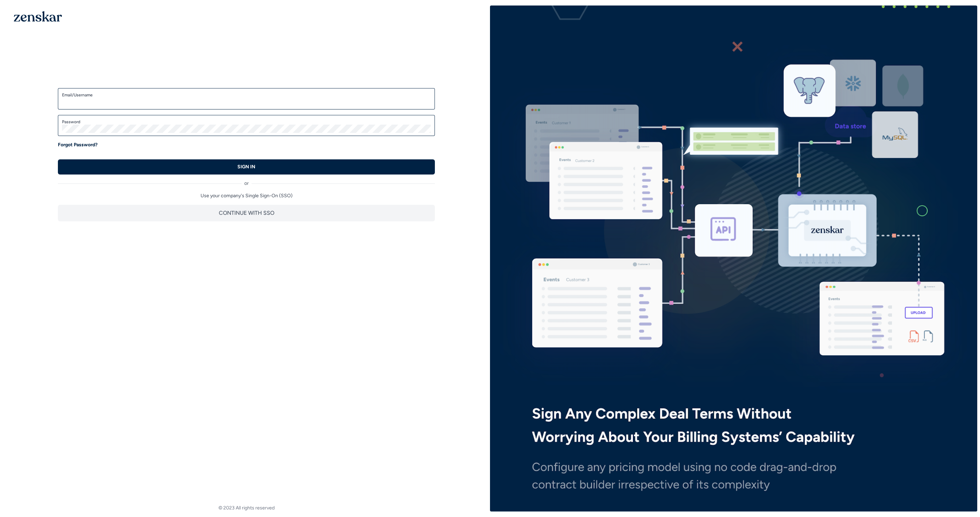  What do you see at coordinates (38, 17) in the screenshot?
I see `img: 1OGAJ2xQqyY4LXKgY66KYq0eOWRCkrZdAb3gUhuVAqdWPZE9SRJmCz+oDMSn4zDLXe31Ii730ItAGKgCKgCCgCikA4Av8PJUP...` at bounding box center [38, 17].